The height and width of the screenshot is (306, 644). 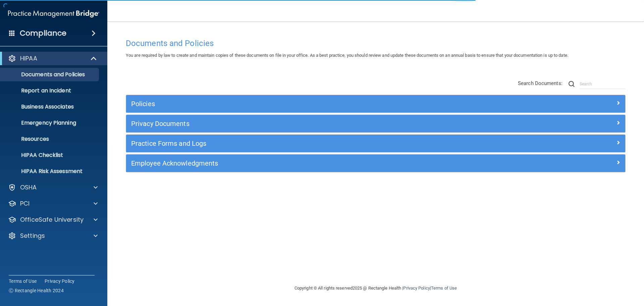 I want to click on input: Search, so click(x=602, y=84).